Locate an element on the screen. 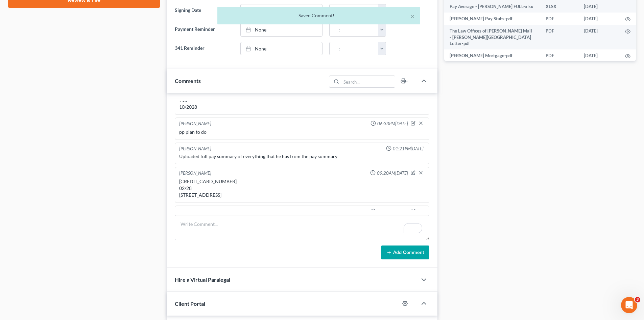 This screenshot has height=320, width=644. td: XLSX is located at coordinates (559, 7).